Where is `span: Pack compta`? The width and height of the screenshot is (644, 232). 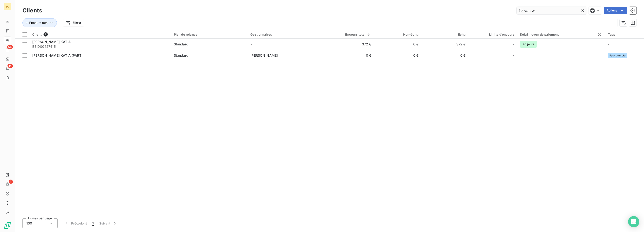 span: Pack compta is located at coordinates (618, 55).